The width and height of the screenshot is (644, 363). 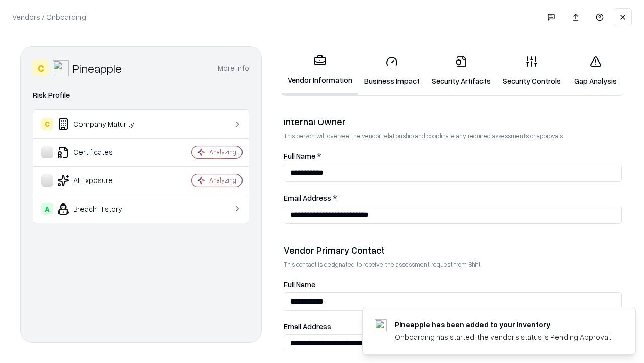 I want to click on a: Business Impact, so click(x=392, y=71).